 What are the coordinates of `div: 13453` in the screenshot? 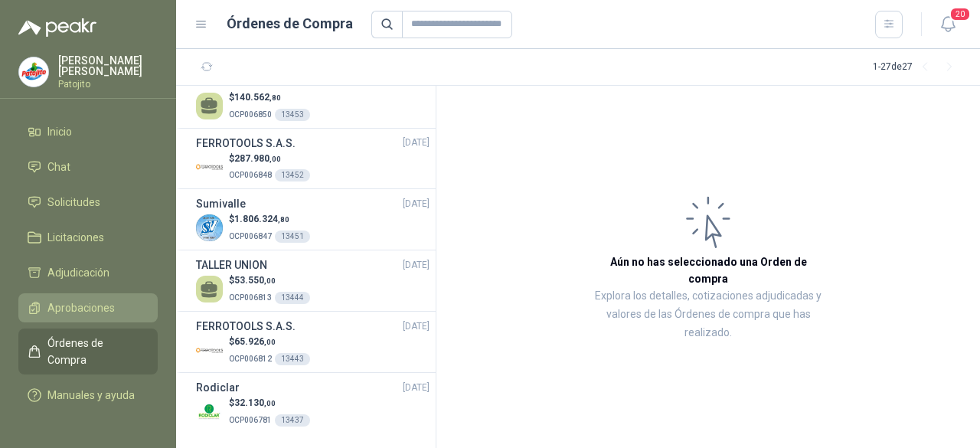 It's located at (292, 115).